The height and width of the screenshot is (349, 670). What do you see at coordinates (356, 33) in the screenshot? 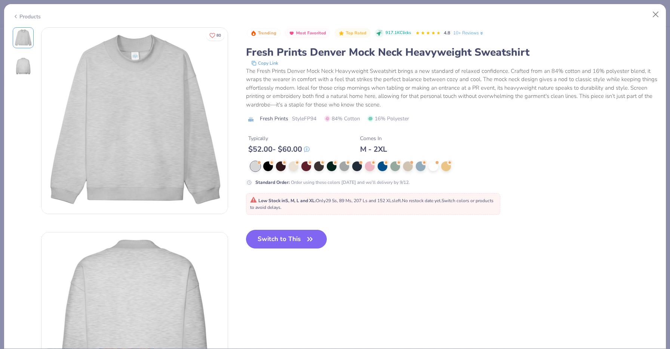
I see `span: Top Rated` at bounding box center [356, 33].